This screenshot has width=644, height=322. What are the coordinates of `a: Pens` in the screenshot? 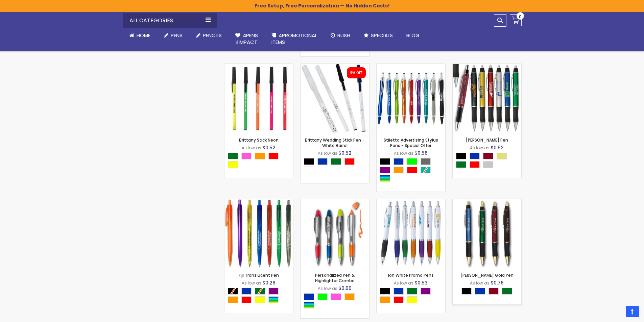 It's located at (173, 35).